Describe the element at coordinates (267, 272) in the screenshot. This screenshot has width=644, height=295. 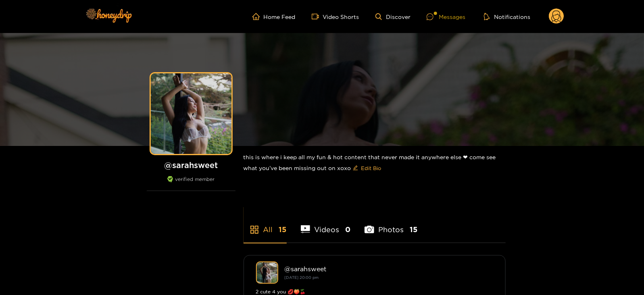
I see `img: sarahsweet` at that location.